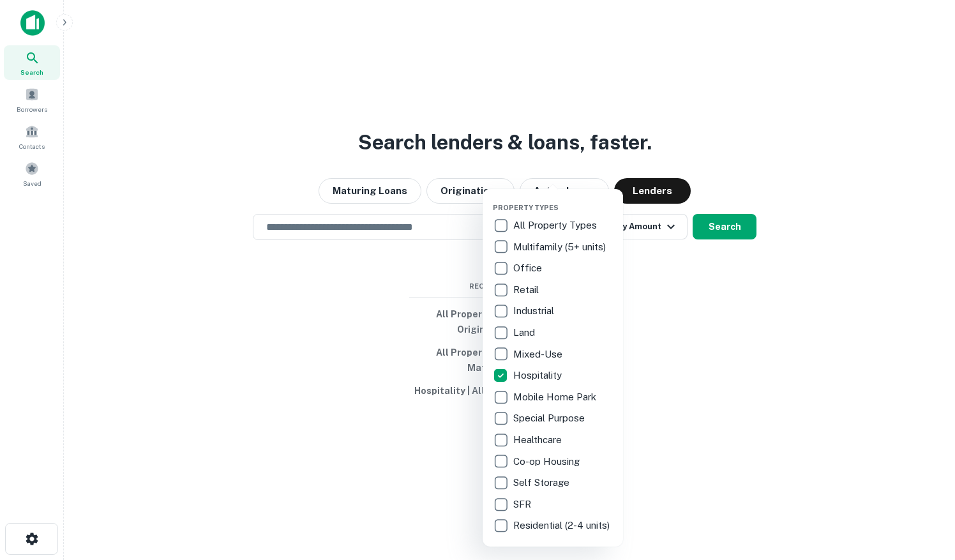  Describe the element at coordinates (556, 397) in the screenshot. I see `p: Mobile Home Park` at that location.